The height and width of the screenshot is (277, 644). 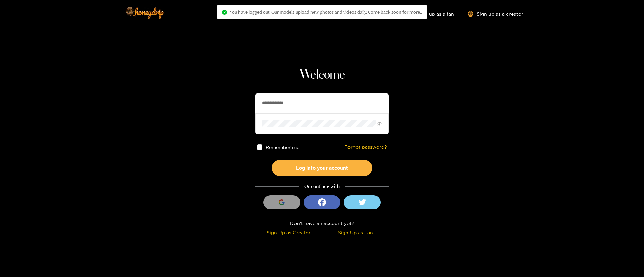 I want to click on button: Log into your account, so click(x=322, y=168).